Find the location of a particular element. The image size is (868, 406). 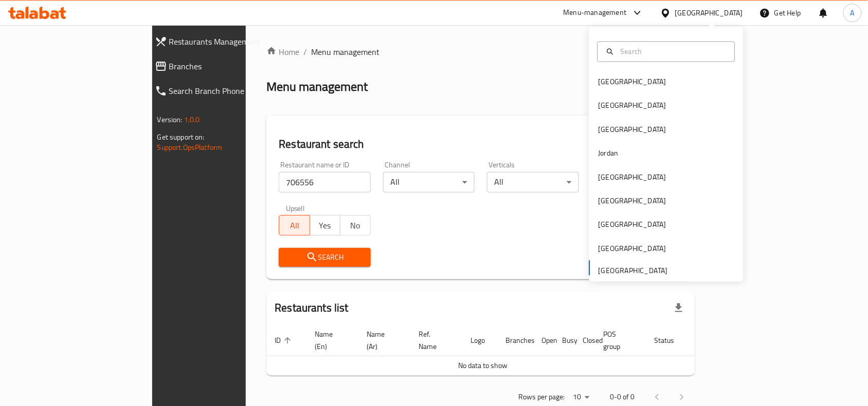

h2: Menu management is located at coordinates (316, 87).